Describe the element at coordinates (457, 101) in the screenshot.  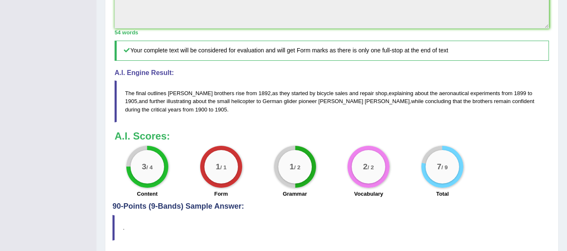
I see `span: that` at that location.